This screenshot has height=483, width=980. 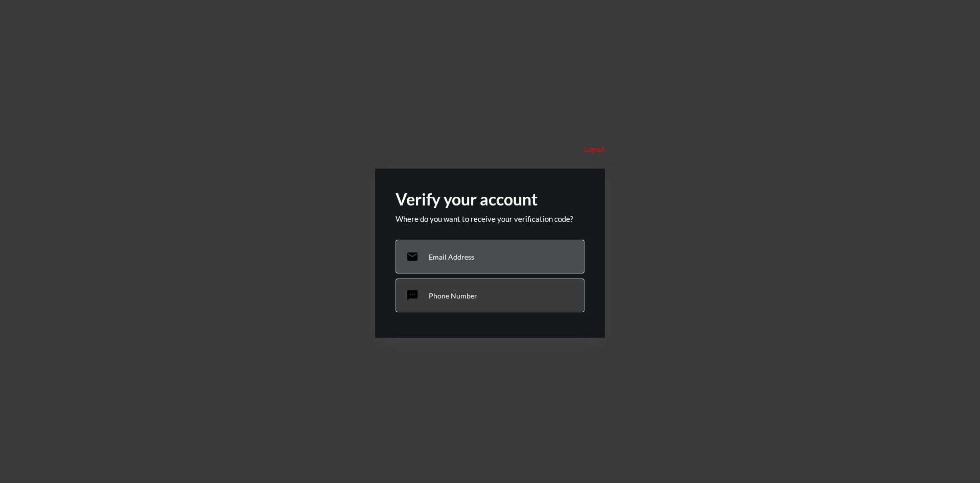 What do you see at coordinates (490, 198) in the screenshot?
I see `h2: Verify your account` at bounding box center [490, 198].